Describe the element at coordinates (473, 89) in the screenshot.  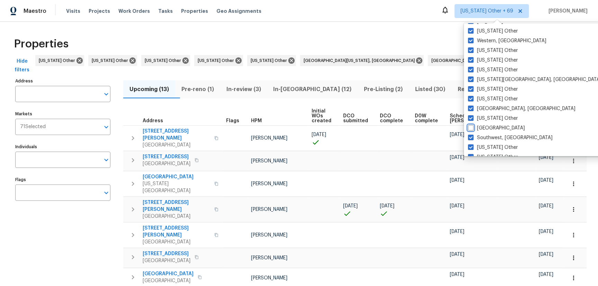
I see `span: Resale (20)` at that location.